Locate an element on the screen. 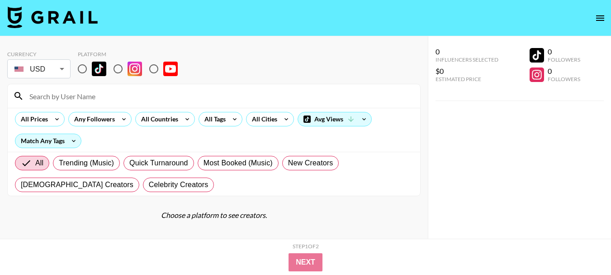 This screenshot has height=275, width=611. span: All is located at coordinates (39, 163).